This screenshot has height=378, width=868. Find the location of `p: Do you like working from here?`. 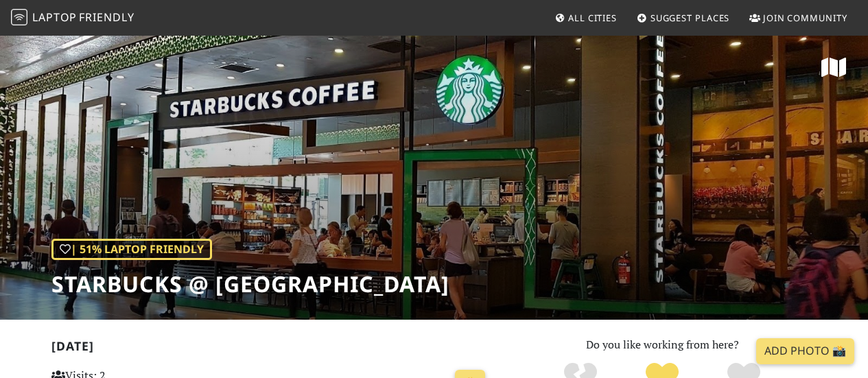

p: Do you like working from here? is located at coordinates (663, 345).